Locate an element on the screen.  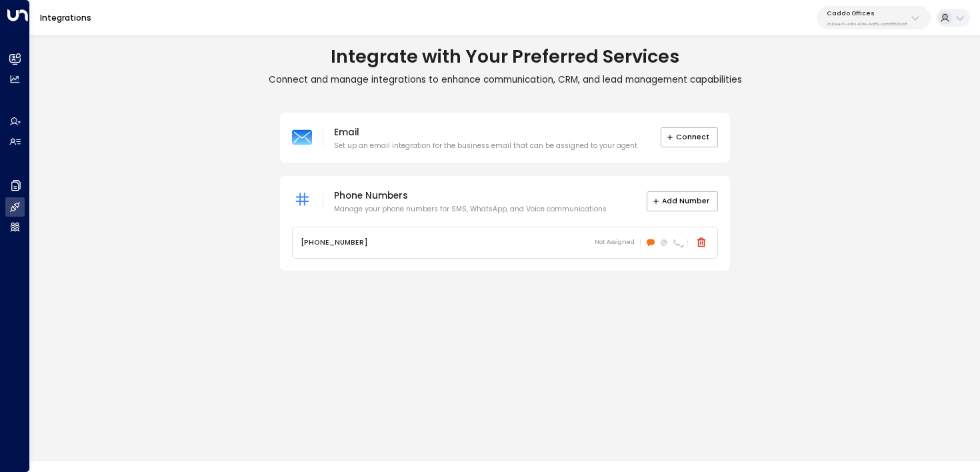
span: Not Assigned is located at coordinates (615, 242).